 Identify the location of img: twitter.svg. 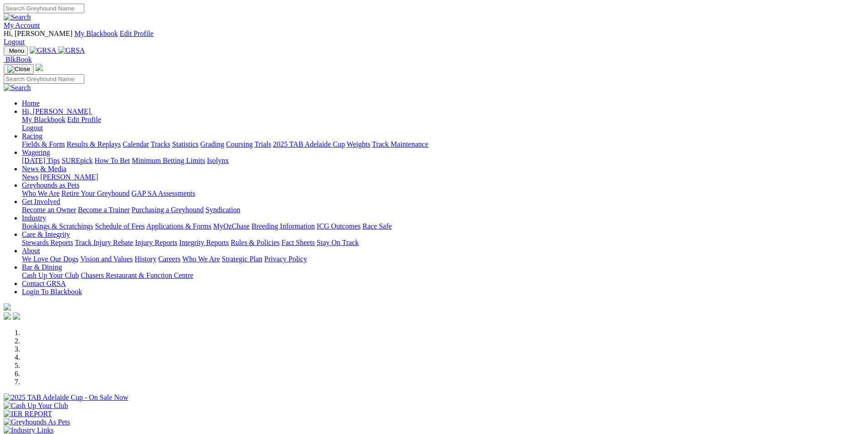
(17, 316).